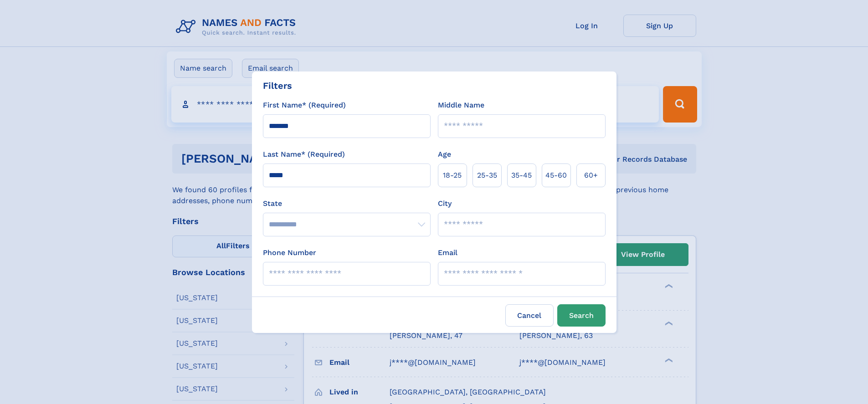 The image size is (868, 404). What do you see at coordinates (444, 204) in the screenshot?
I see `label: City` at bounding box center [444, 204].